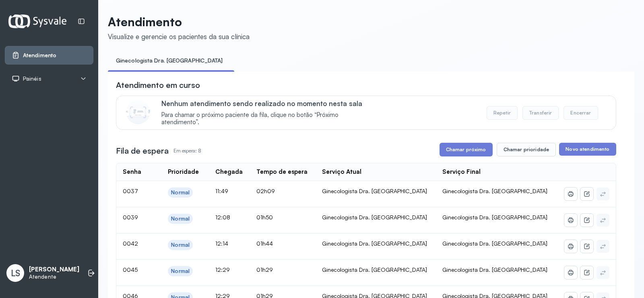  I want to click on span: 01h50, so click(264, 217).